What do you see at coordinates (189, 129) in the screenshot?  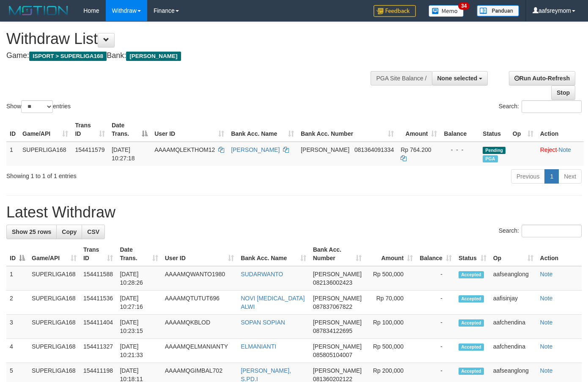 I see `th: User ID: activate to sort column ascending` at bounding box center [189, 129].